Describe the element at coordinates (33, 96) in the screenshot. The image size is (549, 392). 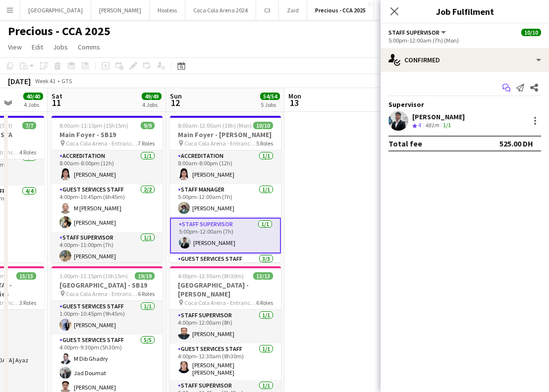
I see `span: 40/40` at that location.